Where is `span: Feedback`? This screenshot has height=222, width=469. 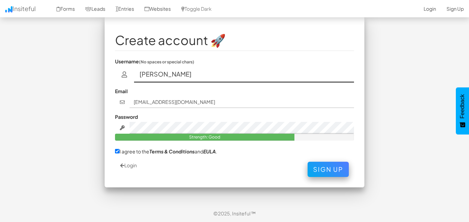 span: Feedback is located at coordinates (462, 106).